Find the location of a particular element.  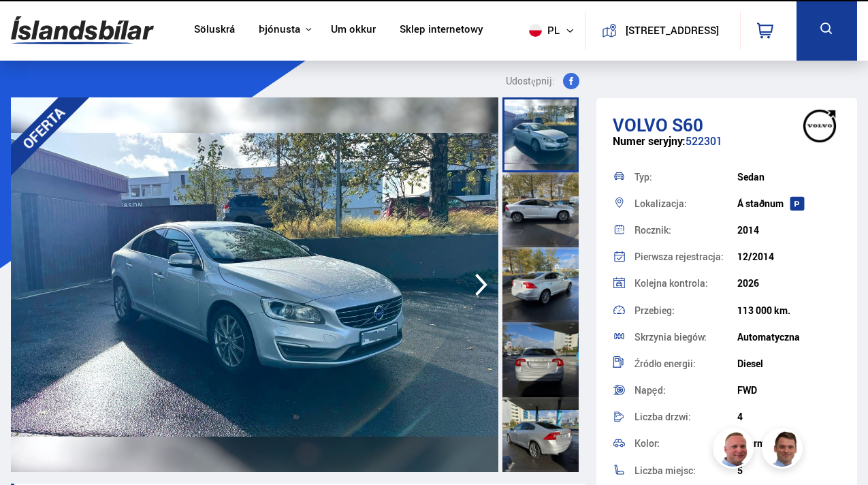

img: brand logo is located at coordinates (820, 126).